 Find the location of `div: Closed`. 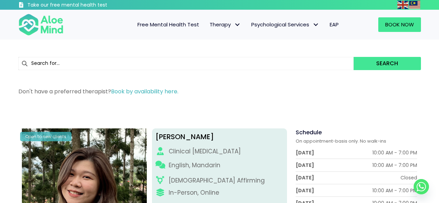

div: Closed is located at coordinates (409, 178).